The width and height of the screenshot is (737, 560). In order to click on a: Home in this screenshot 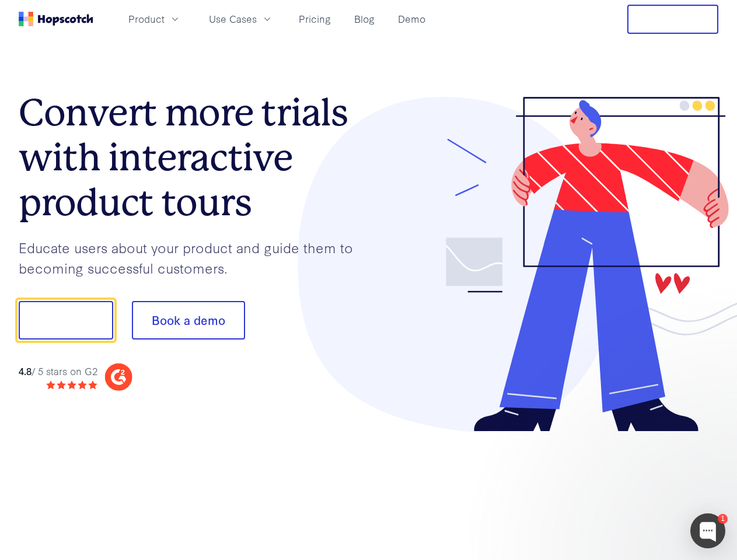, I will do `click(56, 19)`.